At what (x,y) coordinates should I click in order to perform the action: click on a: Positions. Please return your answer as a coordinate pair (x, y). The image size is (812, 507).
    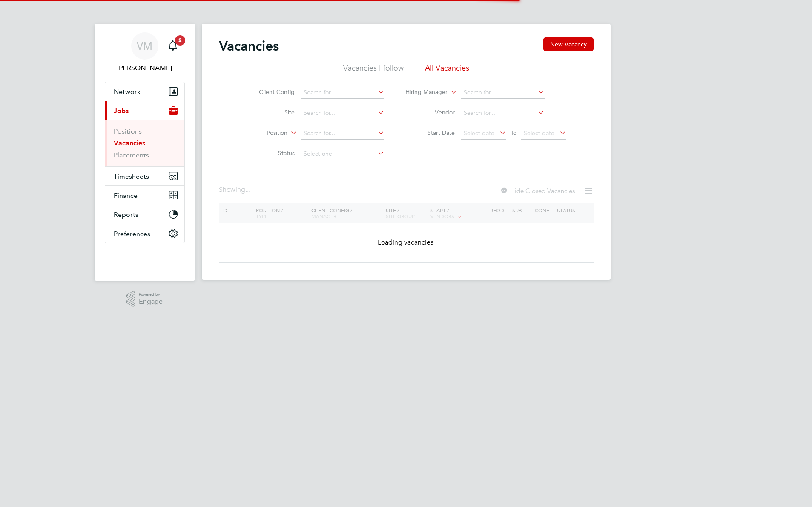
    Looking at the image, I should click on (128, 131).